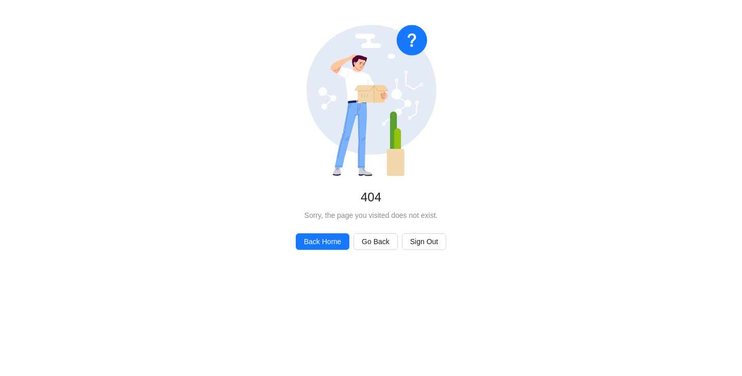 The image size is (742, 376). Describe the element at coordinates (323, 242) in the screenshot. I see `button: Back Home` at that location.